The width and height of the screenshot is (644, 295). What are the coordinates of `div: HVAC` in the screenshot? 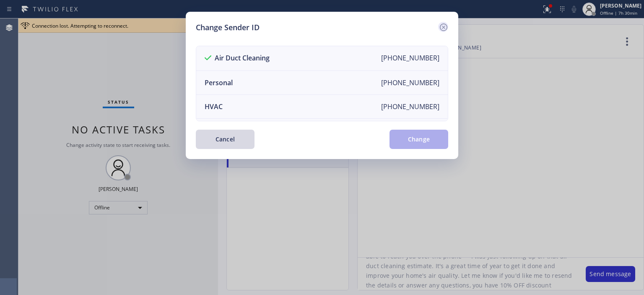 It's located at (214, 107).